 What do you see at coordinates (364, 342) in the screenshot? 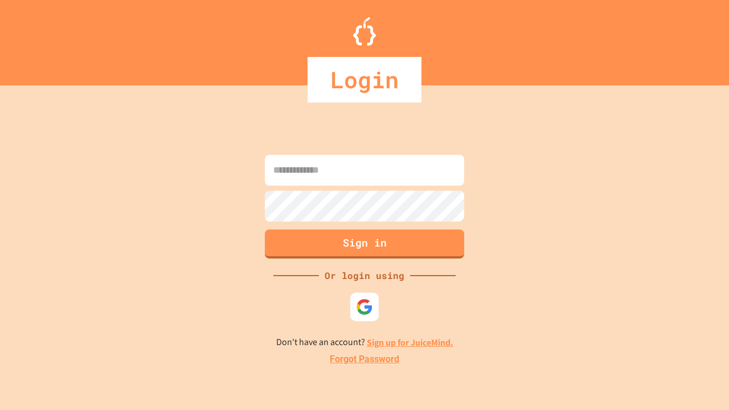
I see `p: Don't have an account?` at bounding box center [364, 342].